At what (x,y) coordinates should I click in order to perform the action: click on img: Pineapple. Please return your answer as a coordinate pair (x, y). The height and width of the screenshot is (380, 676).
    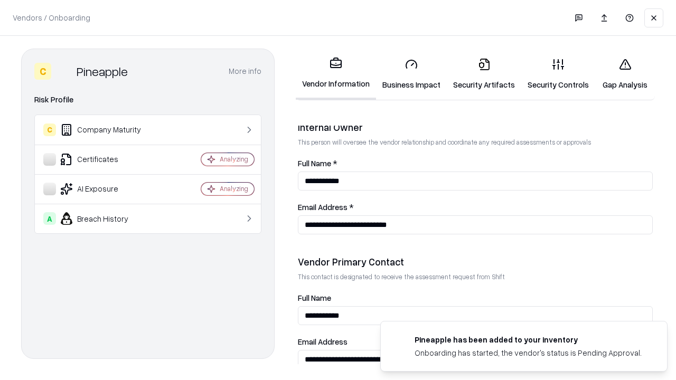
    Looking at the image, I should click on (64, 71).